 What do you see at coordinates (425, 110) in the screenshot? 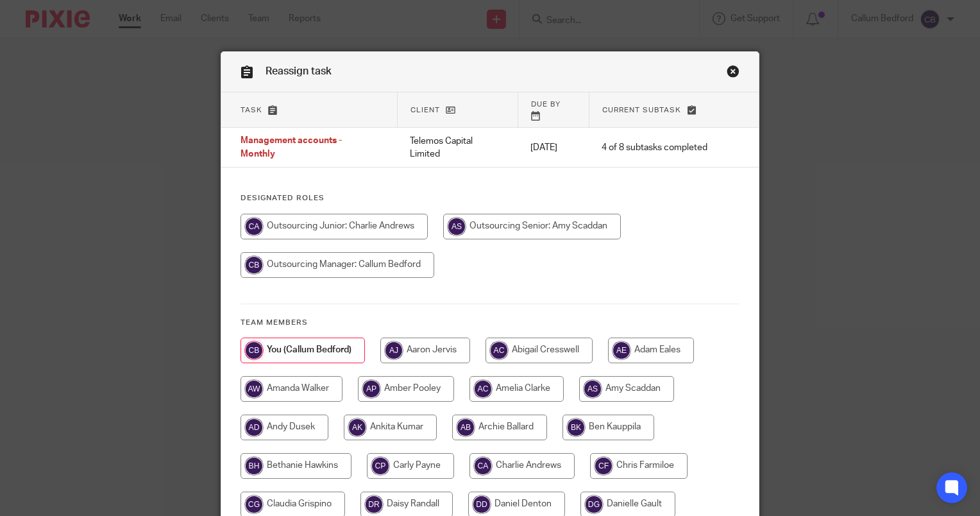
I see `span: Client` at bounding box center [425, 110].